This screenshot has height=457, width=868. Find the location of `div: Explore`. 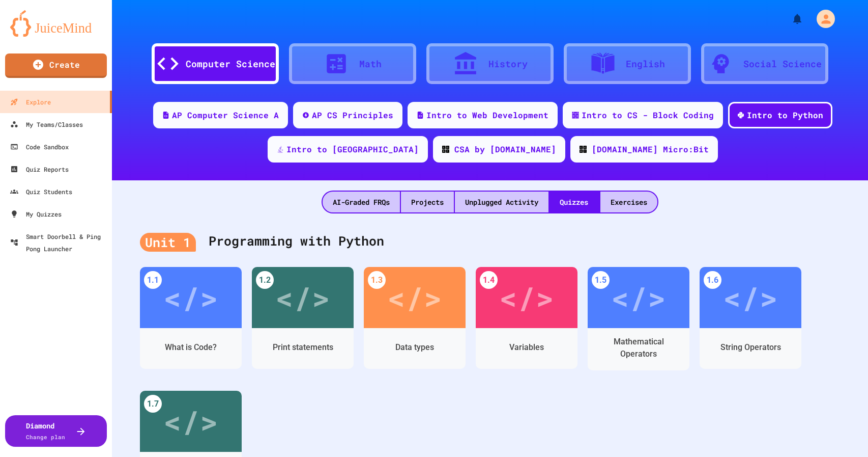

div: Explore is located at coordinates (31, 102).